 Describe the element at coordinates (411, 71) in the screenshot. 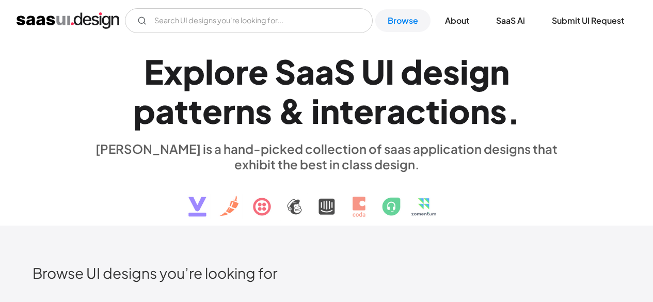

I see `div: d` at that location.